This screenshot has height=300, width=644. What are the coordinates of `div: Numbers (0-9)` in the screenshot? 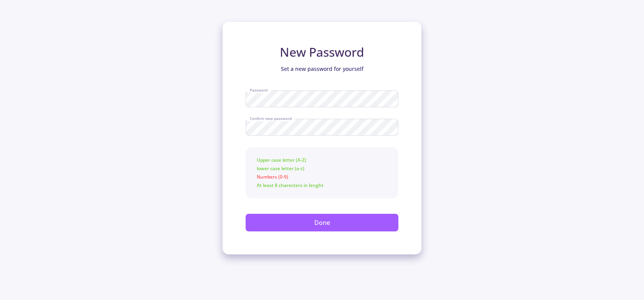 It's located at (322, 177).